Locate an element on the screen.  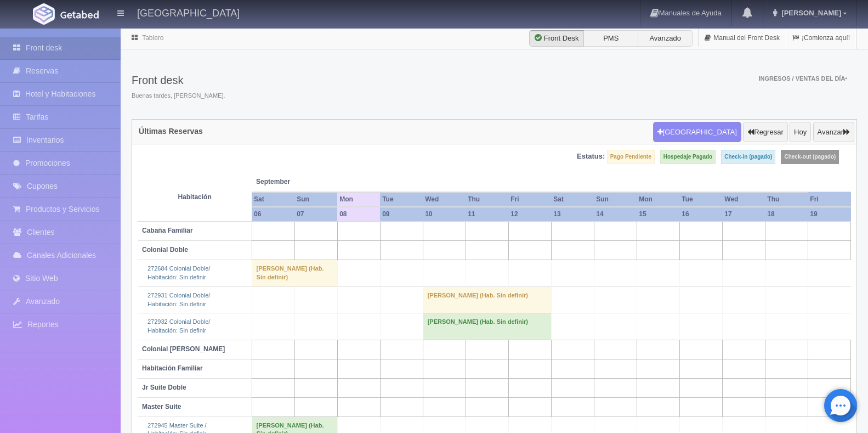
label: Check-out (pagado) is located at coordinates (810, 157).